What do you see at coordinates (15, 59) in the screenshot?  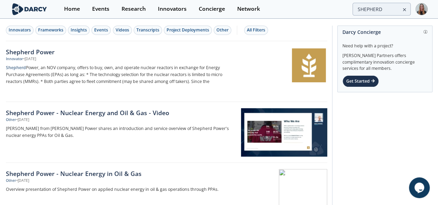 I see `div: Innovator` at bounding box center [15, 59].